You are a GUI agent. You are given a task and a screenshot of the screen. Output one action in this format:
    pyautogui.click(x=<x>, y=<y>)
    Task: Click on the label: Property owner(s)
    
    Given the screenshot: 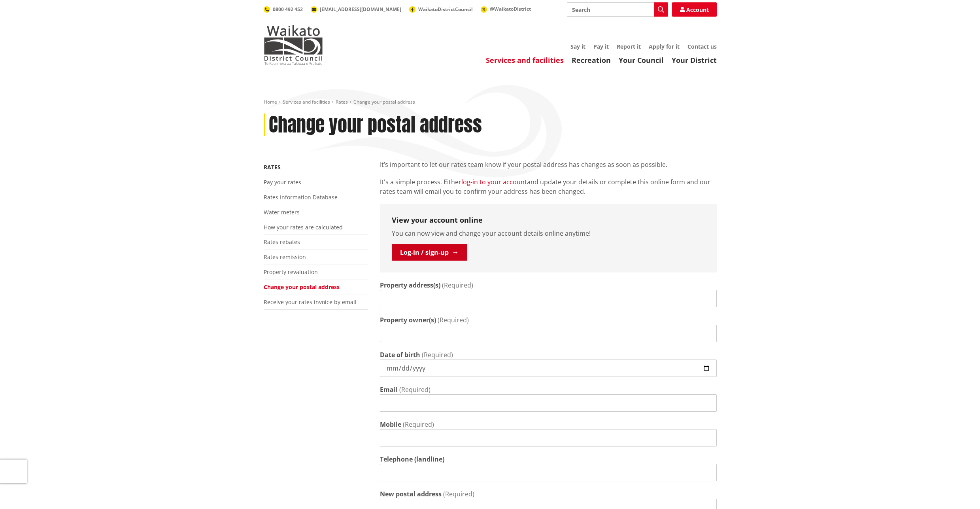 What is the action you would take?
    pyautogui.click(x=408, y=320)
    